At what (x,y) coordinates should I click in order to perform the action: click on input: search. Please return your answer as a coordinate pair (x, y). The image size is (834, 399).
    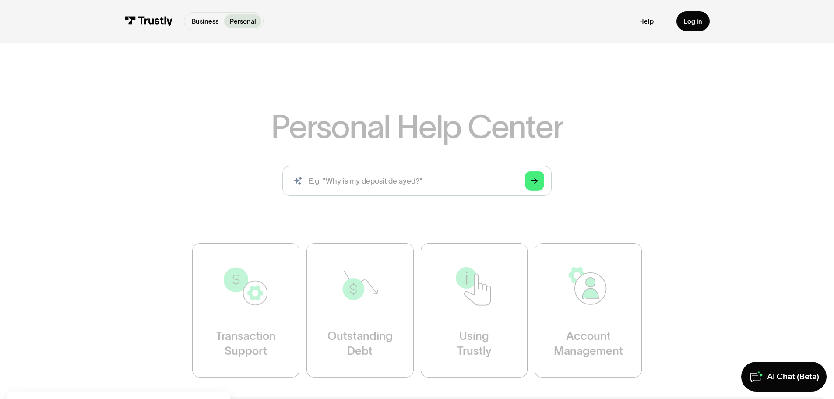
    Looking at the image, I should click on (417, 181).